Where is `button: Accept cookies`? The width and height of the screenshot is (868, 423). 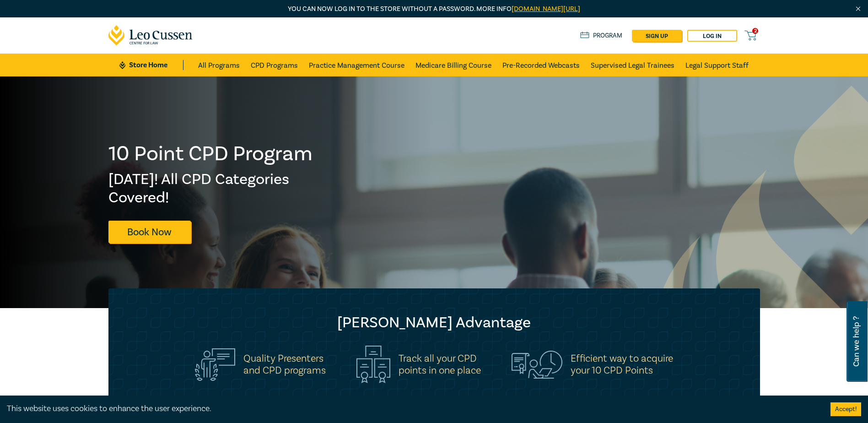
button: Accept cookies is located at coordinates (846, 409).